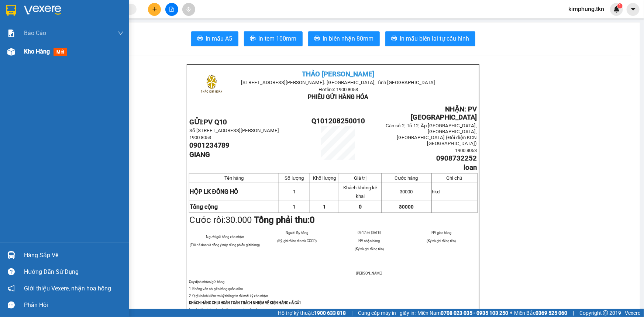 The height and width of the screenshot is (317, 644). I want to click on span: Báo cáo, so click(35, 33).